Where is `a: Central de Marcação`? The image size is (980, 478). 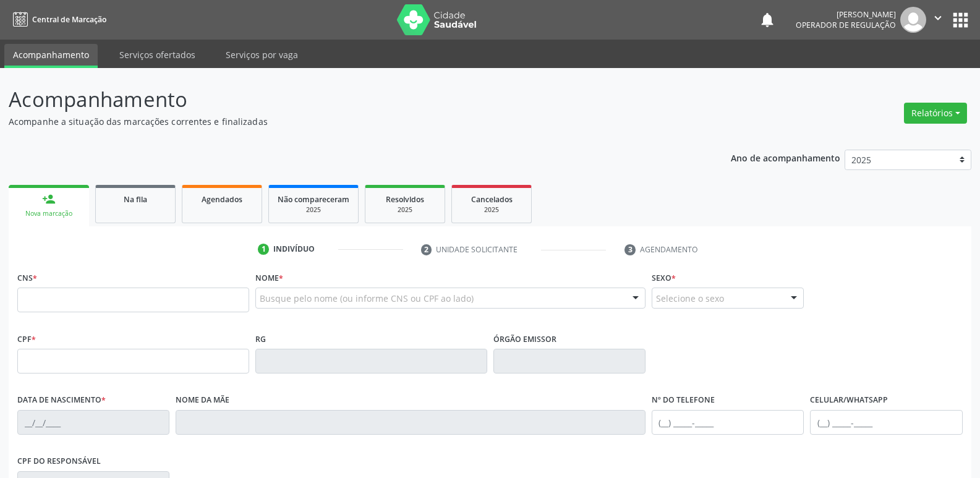
a: Central de Marcação is located at coordinates (57, 19).